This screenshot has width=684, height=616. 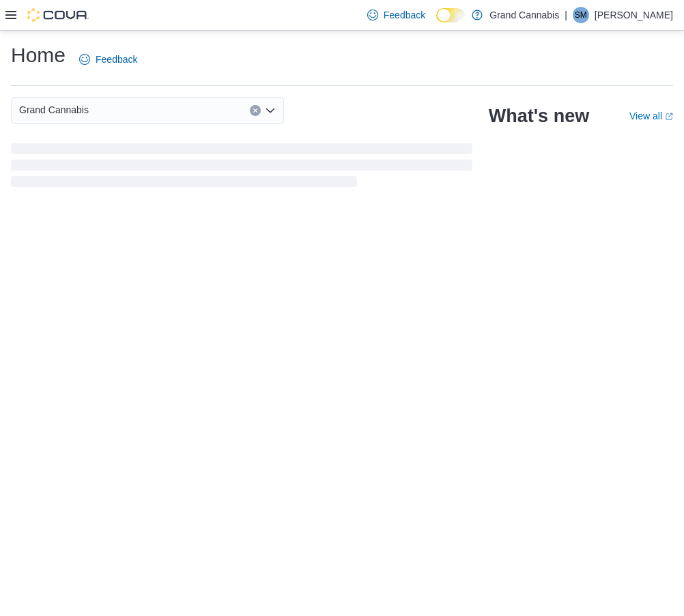 What do you see at coordinates (58, 15) in the screenshot?
I see `img: Cova` at bounding box center [58, 15].